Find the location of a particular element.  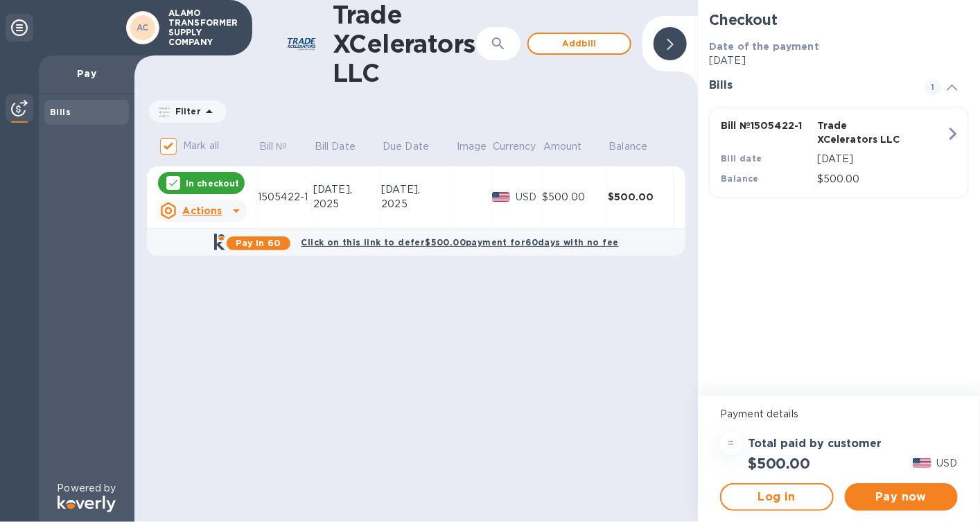

h3: Total paid by customer is located at coordinates (814, 443).